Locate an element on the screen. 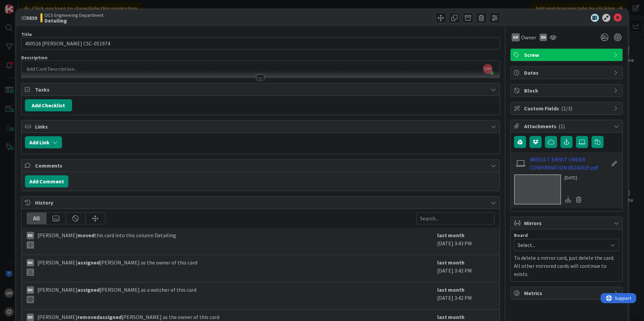 The height and width of the screenshot is (321, 644). span: Dates is located at coordinates (567, 73).